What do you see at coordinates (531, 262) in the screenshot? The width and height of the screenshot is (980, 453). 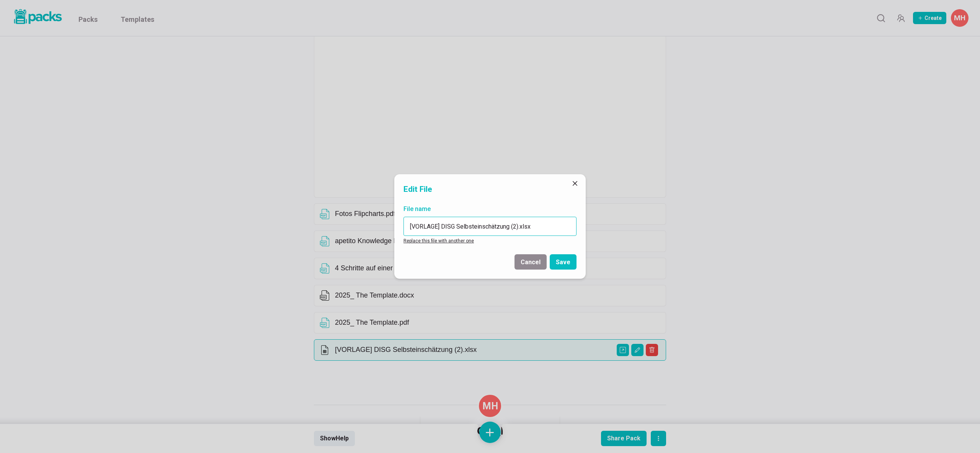 I see `button: Cancel` at bounding box center [531, 262].